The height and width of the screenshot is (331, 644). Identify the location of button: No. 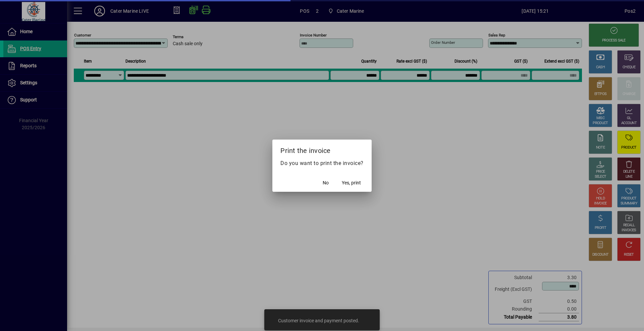
(326, 183).